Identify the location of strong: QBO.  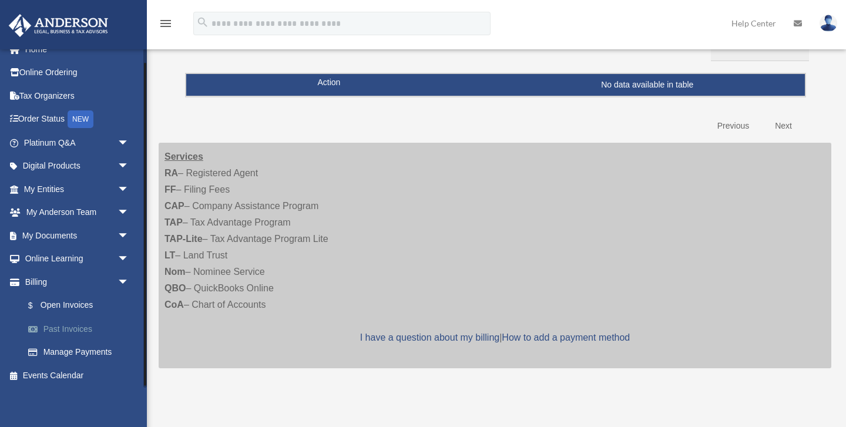
(175, 288).